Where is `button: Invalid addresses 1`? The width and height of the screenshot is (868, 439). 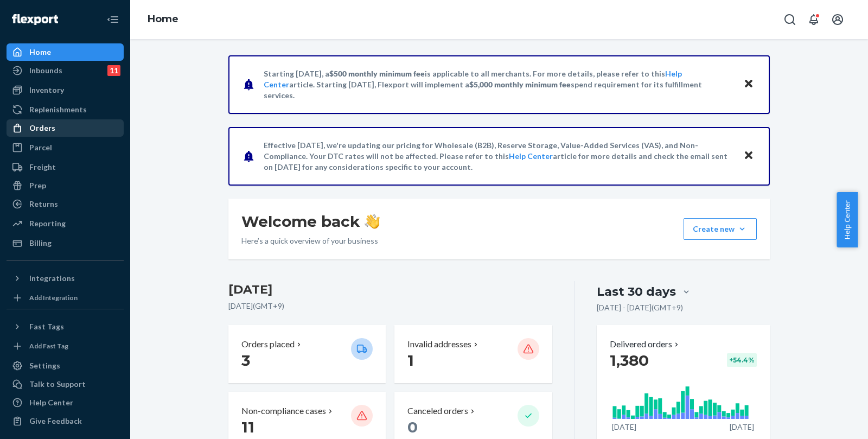 button: Invalid addresses 1 is located at coordinates (473, 353).